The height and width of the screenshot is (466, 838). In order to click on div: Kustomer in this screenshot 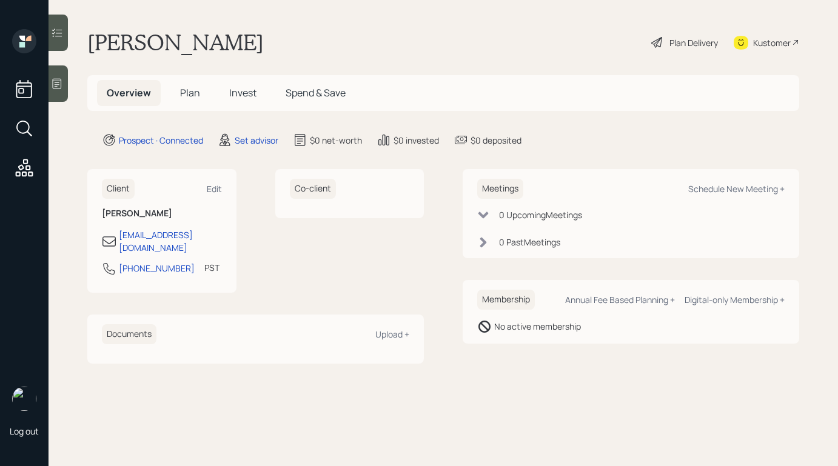, I will do `click(772, 42)`.